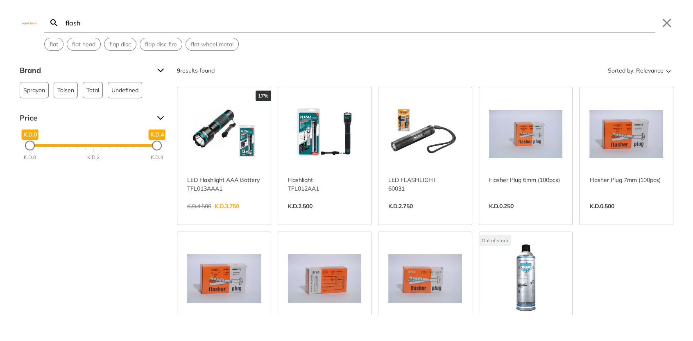 This screenshot has height=341, width=693. Describe the element at coordinates (161, 44) in the screenshot. I see `span: flap disc fire` at that location.